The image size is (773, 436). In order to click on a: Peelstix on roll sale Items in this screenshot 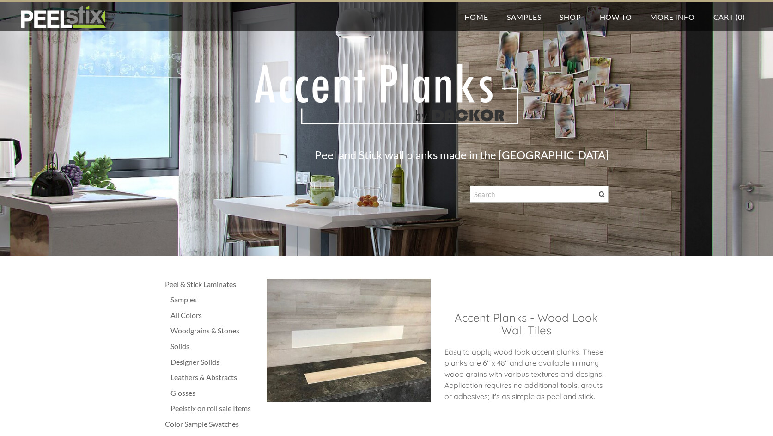, I will do `click(214, 408)`.